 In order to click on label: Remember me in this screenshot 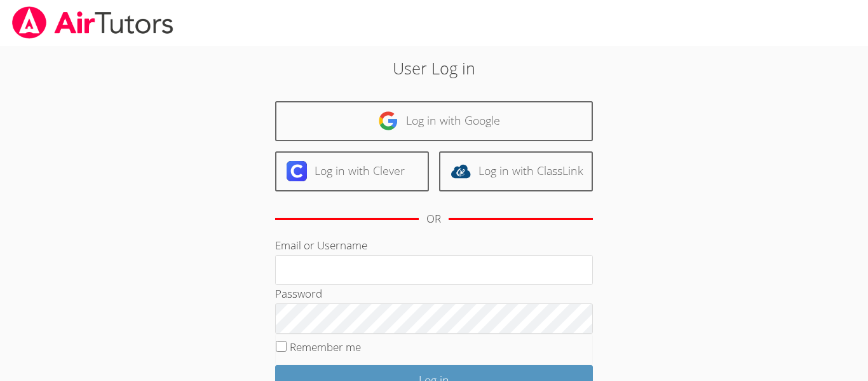, I will do `click(326, 347)`.